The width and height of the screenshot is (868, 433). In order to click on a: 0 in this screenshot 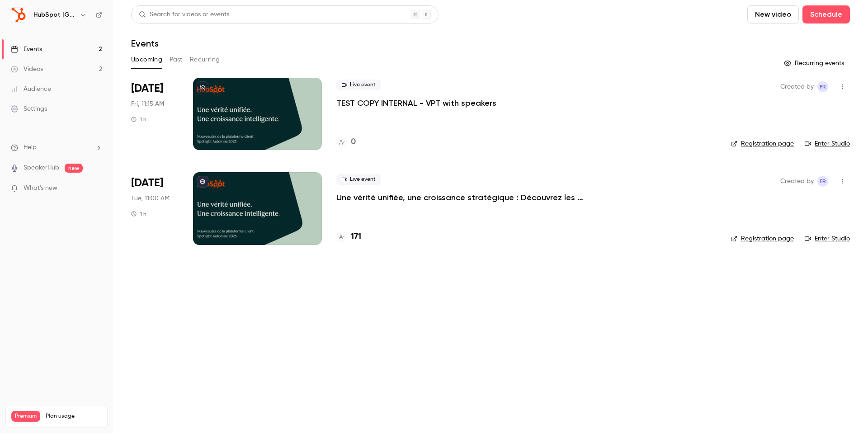, I will do `click(346, 142)`.